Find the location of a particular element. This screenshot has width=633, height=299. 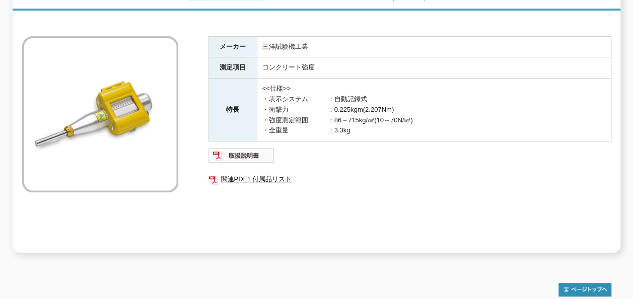

a: 取扱説明書 is located at coordinates (241, 158).